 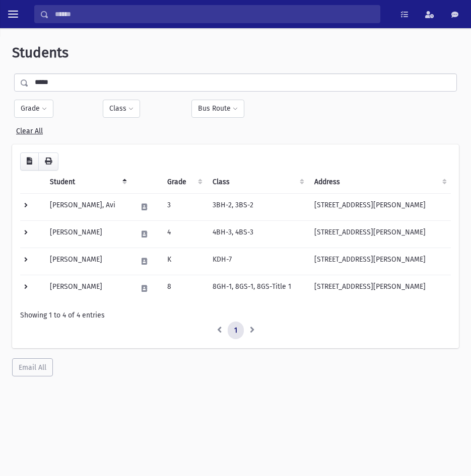 I want to click on button: Print, so click(x=48, y=162).